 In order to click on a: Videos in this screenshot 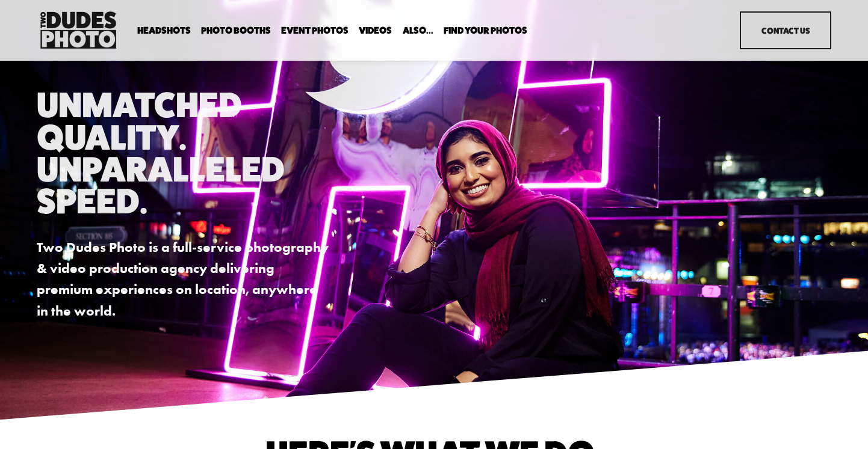, I will do `click(375, 31)`.